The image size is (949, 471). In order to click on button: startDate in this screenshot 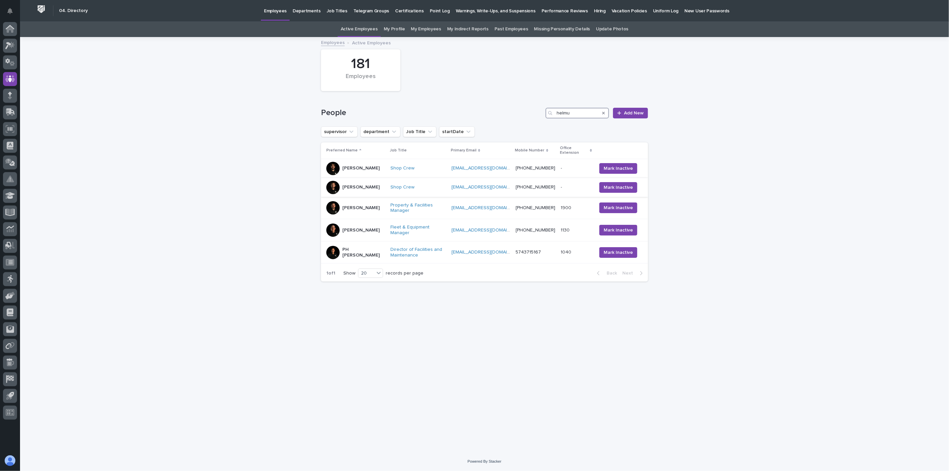, I will do `click(457, 132)`.